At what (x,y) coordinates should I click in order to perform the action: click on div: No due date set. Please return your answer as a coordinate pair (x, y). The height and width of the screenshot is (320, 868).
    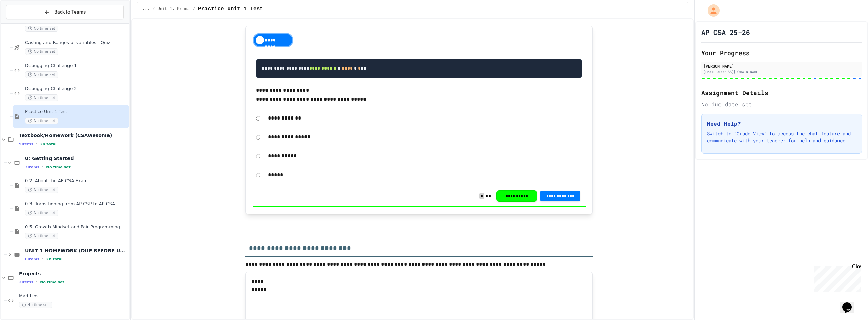
    Looking at the image, I should click on (782, 104).